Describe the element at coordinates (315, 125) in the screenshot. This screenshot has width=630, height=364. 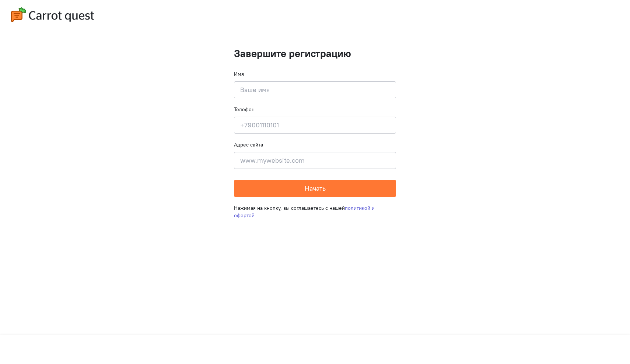
I see `input: +79001110101` at that location.